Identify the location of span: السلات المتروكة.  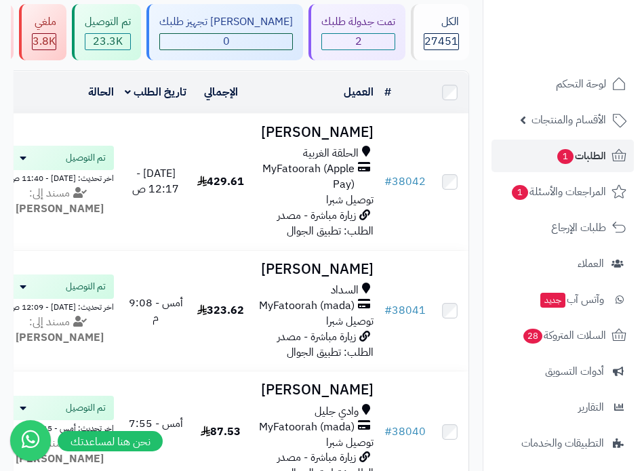
(564, 336).